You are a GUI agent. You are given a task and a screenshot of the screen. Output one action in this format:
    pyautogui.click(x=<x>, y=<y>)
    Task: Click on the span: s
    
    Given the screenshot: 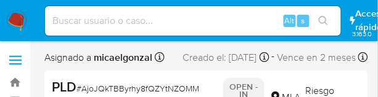 What is the action you would take?
    pyautogui.click(x=303, y=20)
    